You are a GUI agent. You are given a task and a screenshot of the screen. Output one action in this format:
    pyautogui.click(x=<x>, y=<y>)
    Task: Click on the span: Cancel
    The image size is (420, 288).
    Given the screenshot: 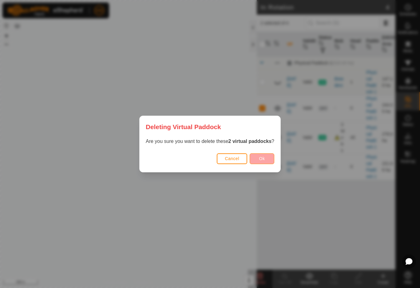 What is the action you would take?
    pyautogui.click(x=232, y=159)
    